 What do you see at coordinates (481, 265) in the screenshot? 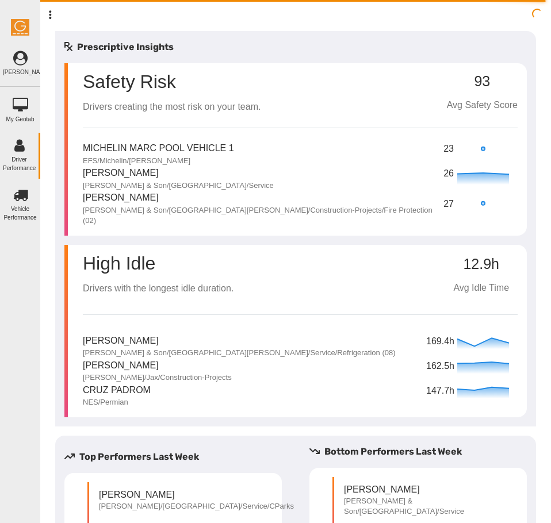
I see `p: 12.9h` at bounding box center [481, 265].